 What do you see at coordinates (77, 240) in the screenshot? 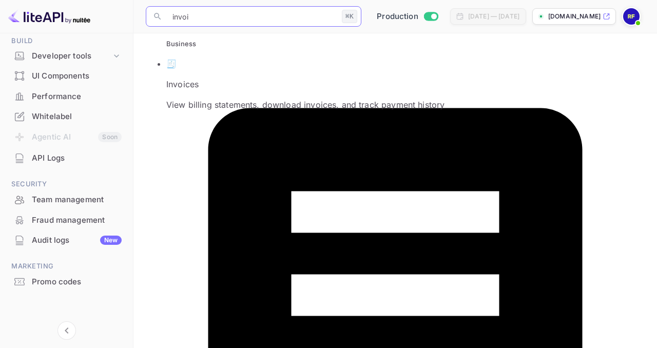
I see `div: Audit logs` at bounding box center [77, 240].